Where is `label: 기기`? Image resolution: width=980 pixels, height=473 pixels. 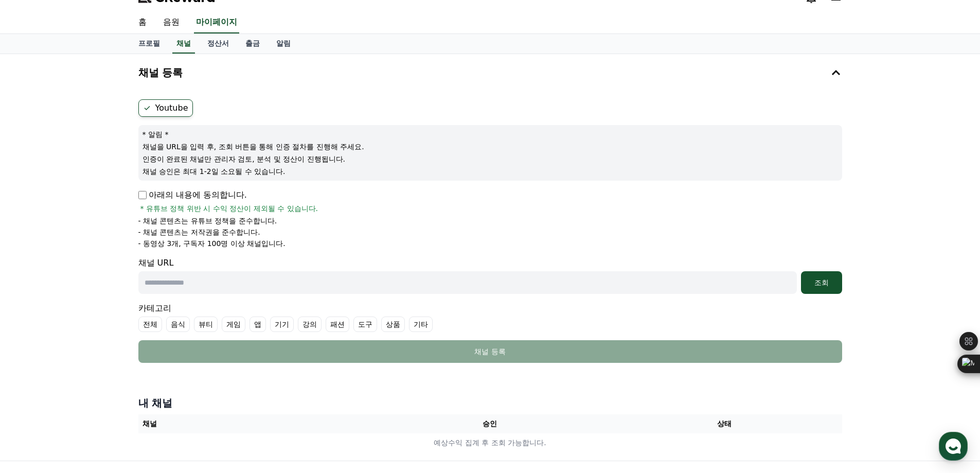
label: 기기 is located at coordinates (282, 324).